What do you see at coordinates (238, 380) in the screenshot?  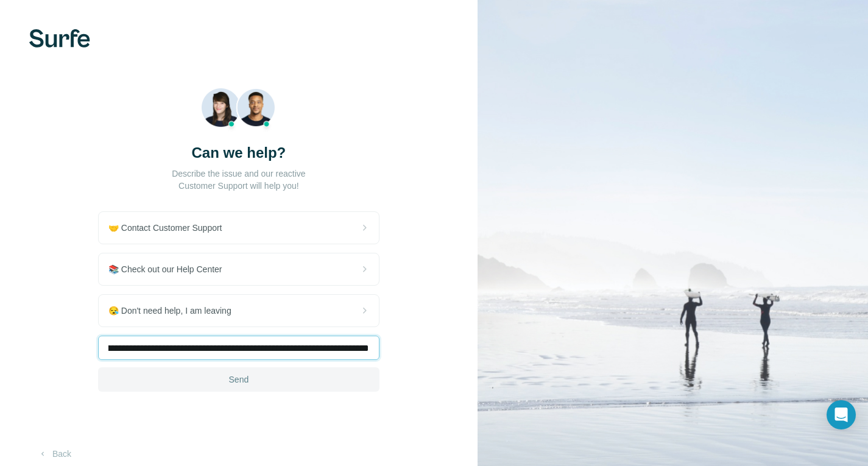 I see `button: Send` at bounding box center [238, 380].